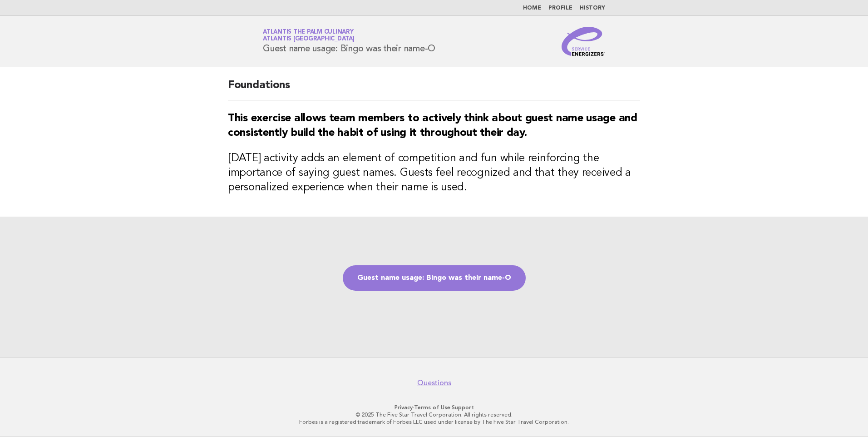  What do you see at coordinates (561, 8) in the screenshot?
I see `a: Profile` at bounding box center [561, 8].